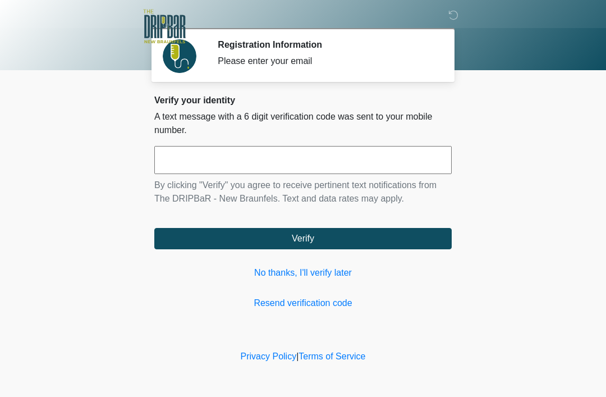 The width and height of the screenshot is (606, 397). I want to click on a: Privacy Policy, so click(269, 356).